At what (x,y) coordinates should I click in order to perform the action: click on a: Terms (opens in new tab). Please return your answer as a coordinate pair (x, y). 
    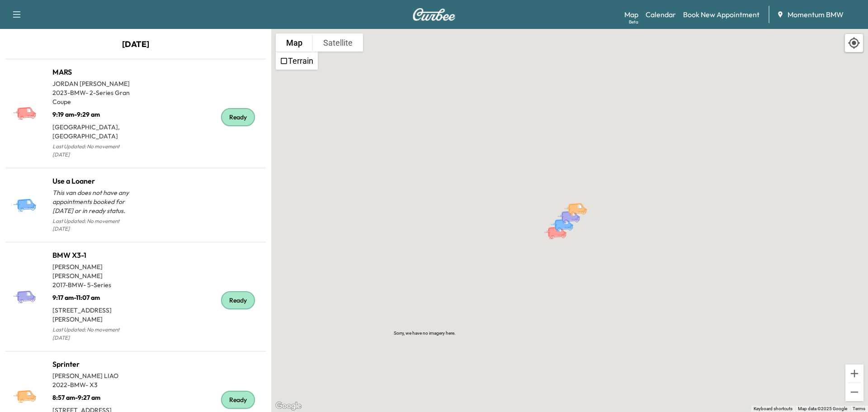
    Looking at the image, I should click on (859, 408).